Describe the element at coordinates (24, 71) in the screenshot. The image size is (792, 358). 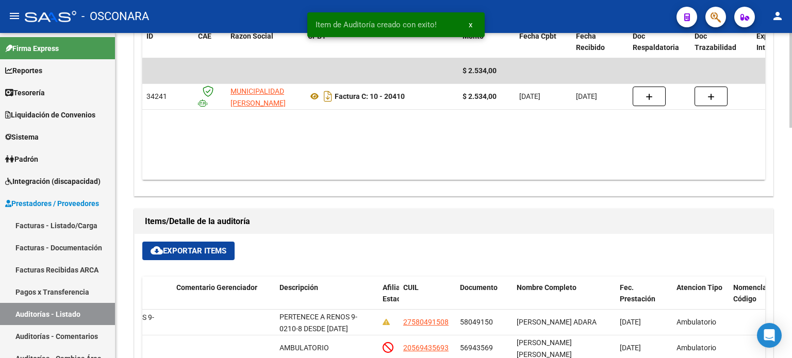
I see `span: Reportes` at that location.